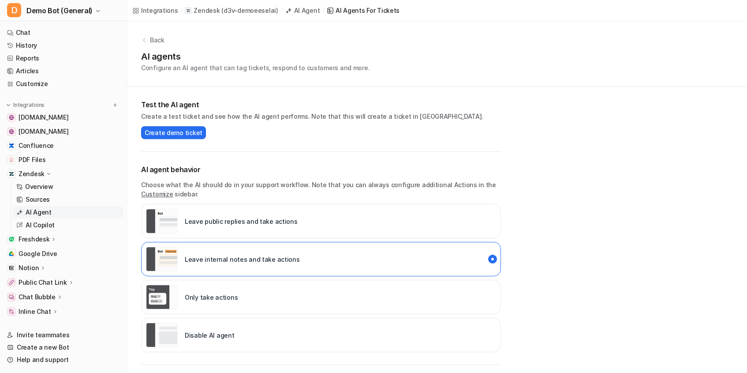  Describe the element at coordinates (367, 10) in the screenshot. I see `div: AI Agents for tickets` at that location.